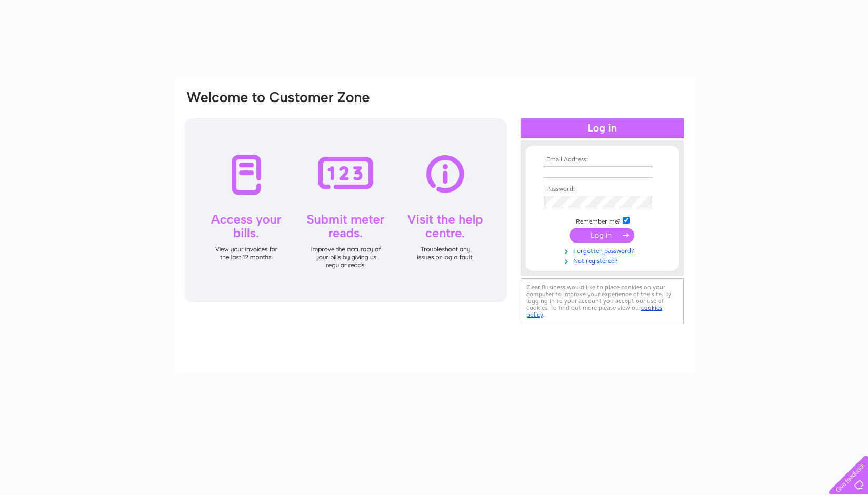 This screenshot has width=868, height=495. What do you see at coordinates (602, 189) in the screenshot?
I see `th: Password:` at bounding box center [602, 189].